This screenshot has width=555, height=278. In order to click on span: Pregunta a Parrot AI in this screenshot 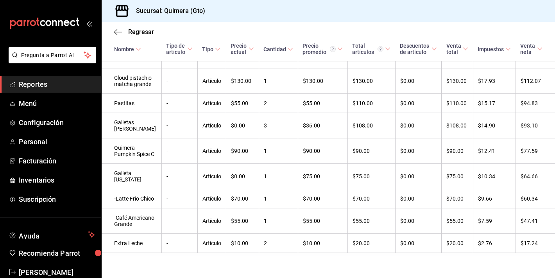, I will do `click(52, 55)`.